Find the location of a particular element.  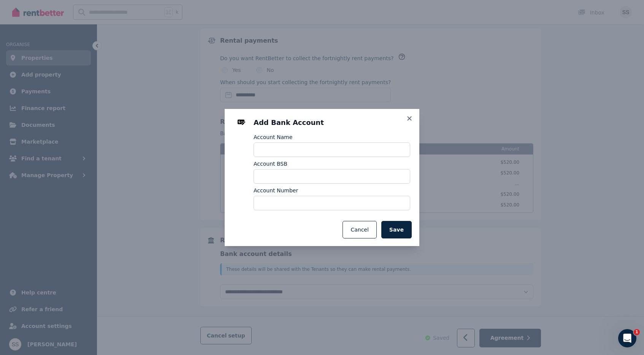

label: Account Name is located at coordinates (273, 137).